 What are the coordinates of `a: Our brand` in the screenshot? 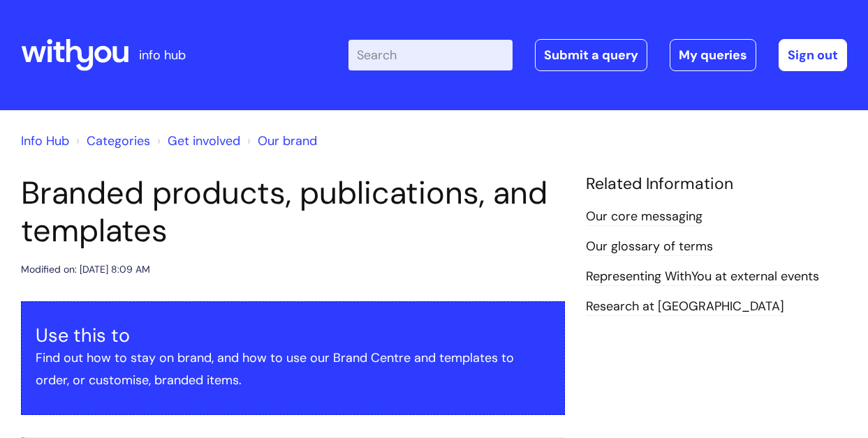 It's located at (287, 141).